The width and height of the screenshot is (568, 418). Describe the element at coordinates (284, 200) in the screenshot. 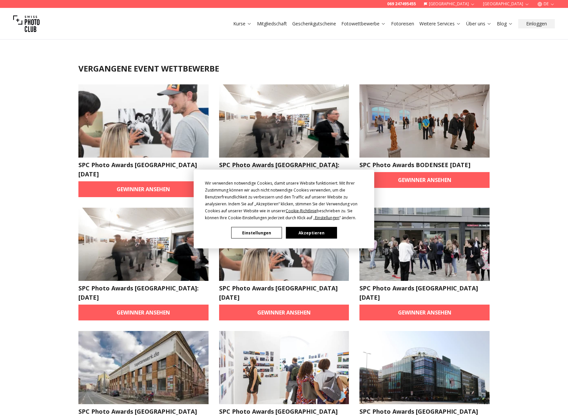

I see `div: Wir verwenden notwendige Cookies, damit unsere Website funktioniert. Mit Ihrer Zustimmung können ...` at that location.